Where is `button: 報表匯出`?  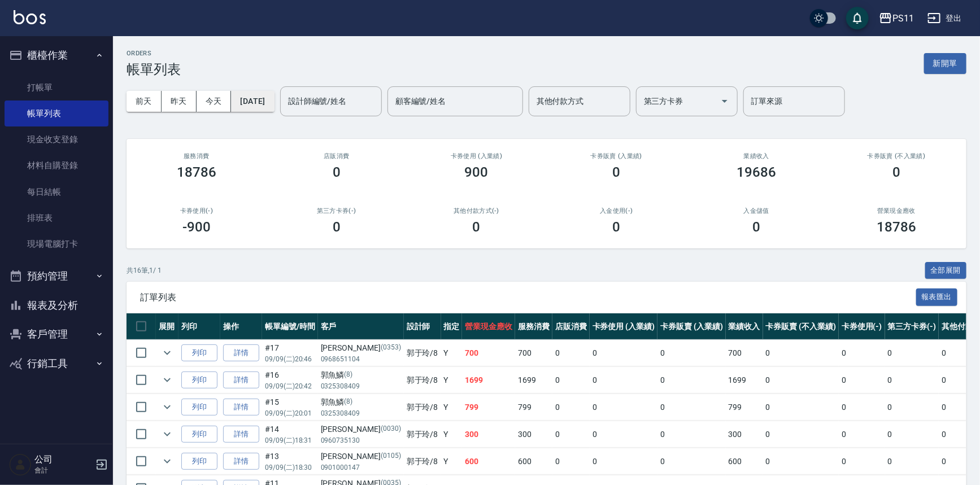 button: 報表匯出 is located at coordinates (937, 297).